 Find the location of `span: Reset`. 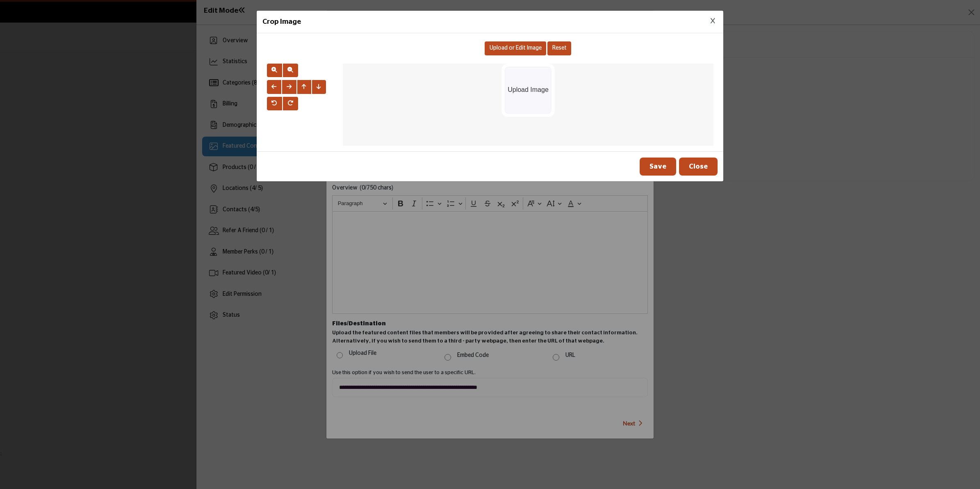

span: Reset is located at coordinates (559, 48).